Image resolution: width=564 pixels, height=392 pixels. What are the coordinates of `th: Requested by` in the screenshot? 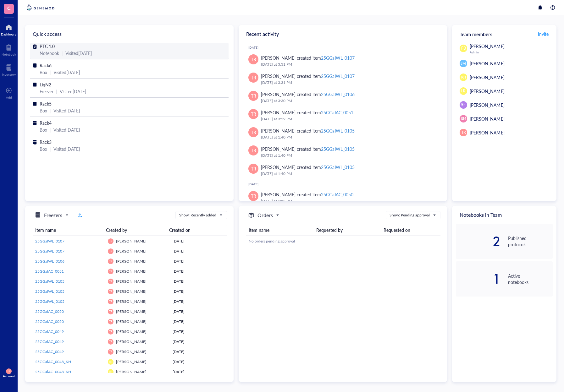 It's located at (347, 230).